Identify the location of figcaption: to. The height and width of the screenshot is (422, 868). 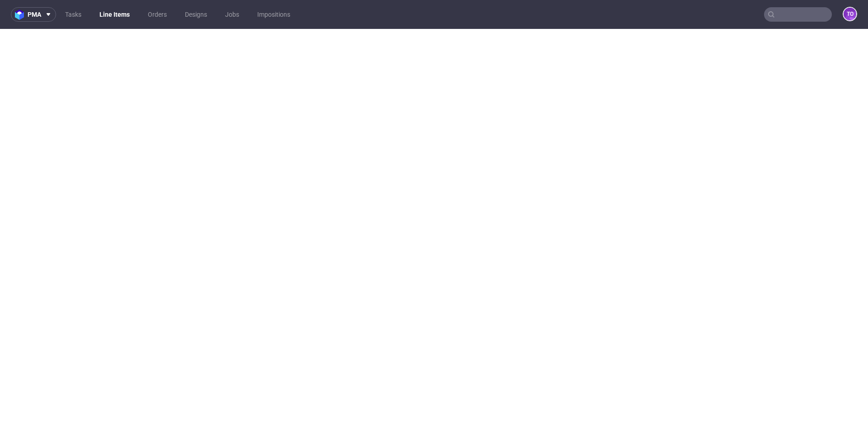
(850, 14).